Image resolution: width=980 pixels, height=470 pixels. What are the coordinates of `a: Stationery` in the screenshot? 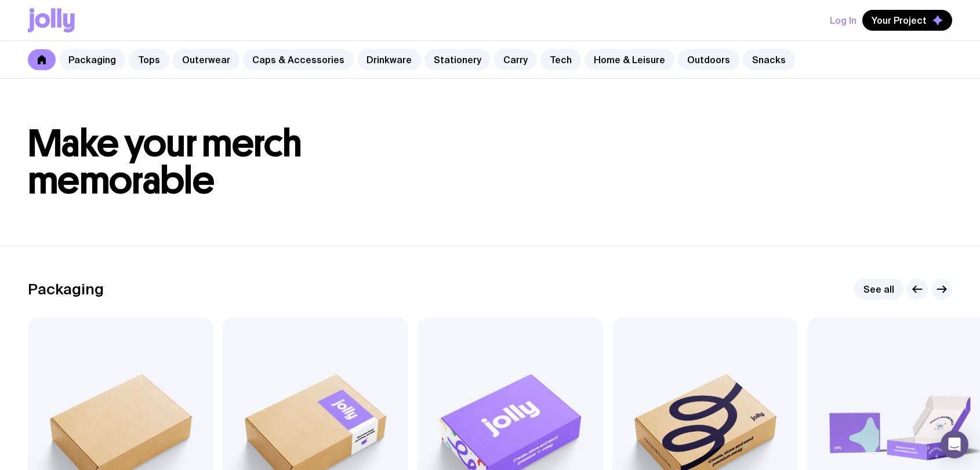 It's located at (458, 60).